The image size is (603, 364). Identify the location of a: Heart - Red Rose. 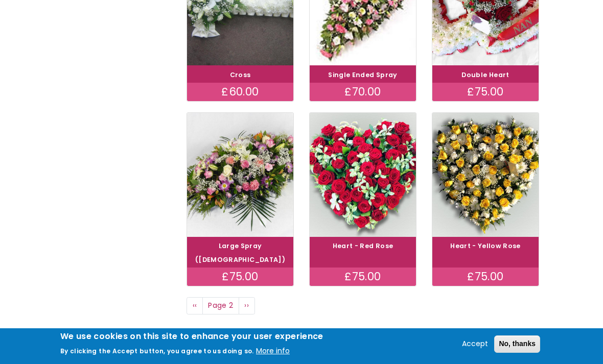
(363, 246).